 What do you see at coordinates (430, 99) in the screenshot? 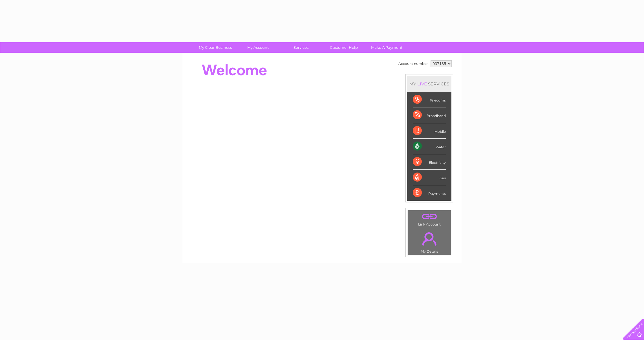
I see `div: Telecoms` at bounding box center [430, 99].